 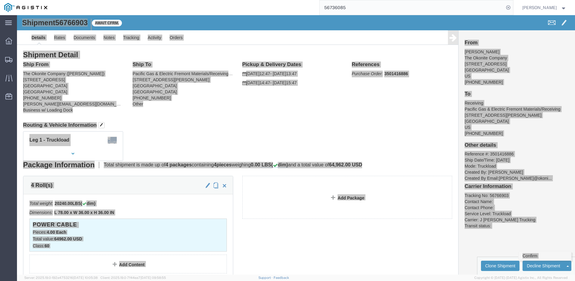 What do you see at coordinates (281, 278) in the screenshot?
I see `a: Feedback` at bounding box center [281, 278].